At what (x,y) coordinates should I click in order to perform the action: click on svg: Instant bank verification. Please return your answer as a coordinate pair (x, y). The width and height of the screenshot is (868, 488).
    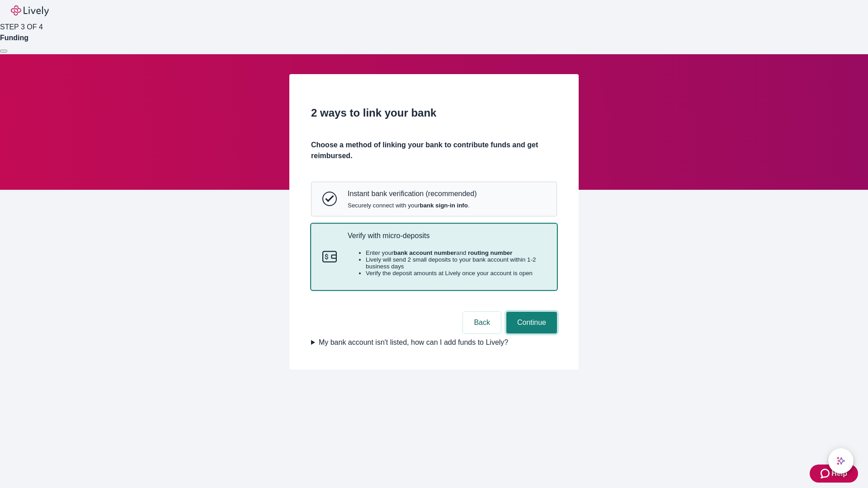
    Looking at the image, I should click on (329, 199).